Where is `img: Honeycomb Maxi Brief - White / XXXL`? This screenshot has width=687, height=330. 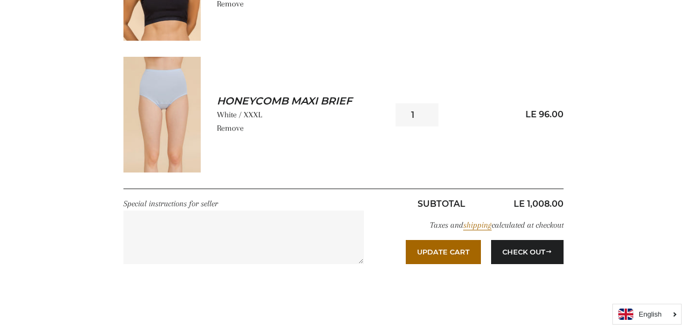
img: Honeycomb Maxi Brief - White / XXXL is located at coordinates (162, 115).